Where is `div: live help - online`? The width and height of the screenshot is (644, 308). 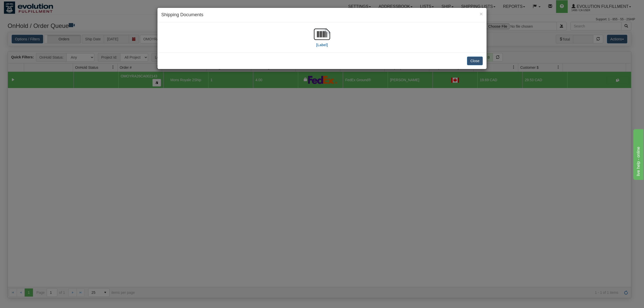 div: live help - online is located at coordinates (25, 6).